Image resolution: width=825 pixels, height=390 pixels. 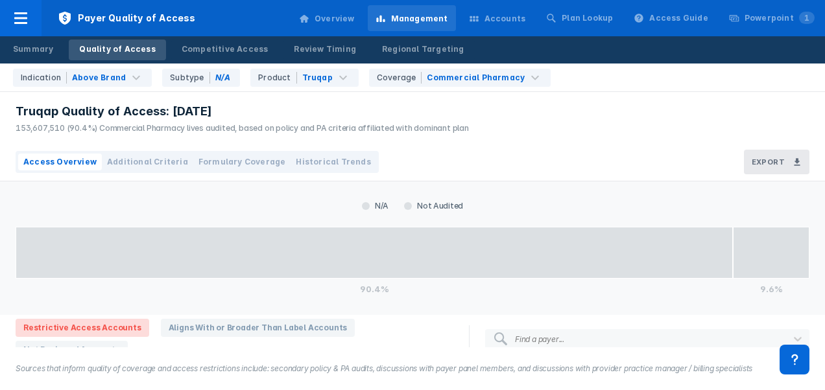 I want to click on span: Formulary Coverage, so click(x=242, y=162).